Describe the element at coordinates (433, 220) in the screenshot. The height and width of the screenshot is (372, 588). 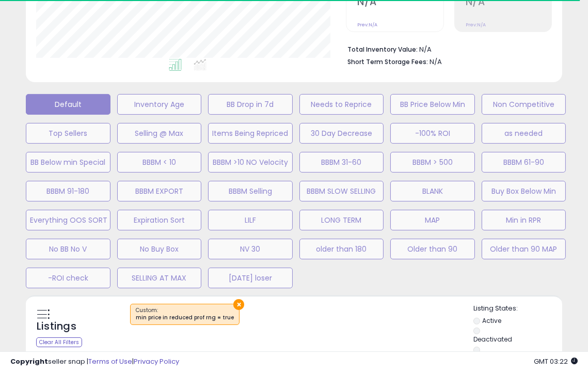
I see `button: MAP` at that location.